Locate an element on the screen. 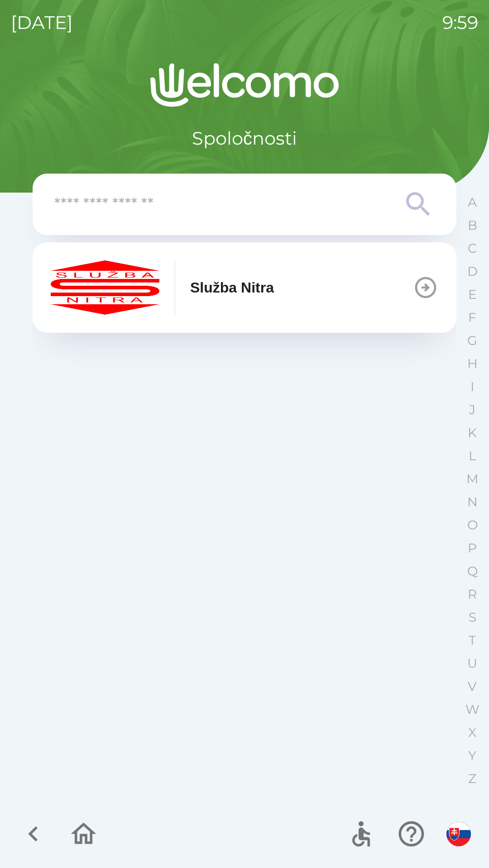  p: J is located at coordinates (472, 410).